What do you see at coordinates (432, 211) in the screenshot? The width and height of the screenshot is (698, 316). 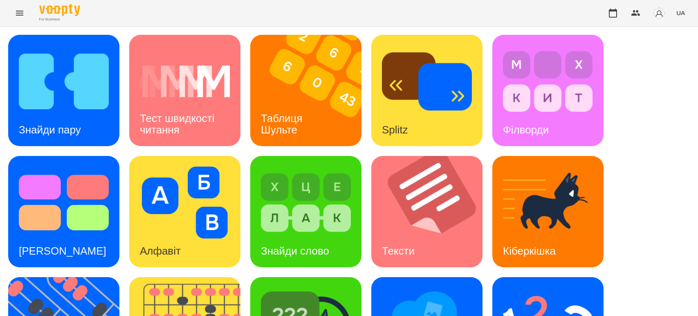 I see `img: Тексти` at bounding box center [432, 211].